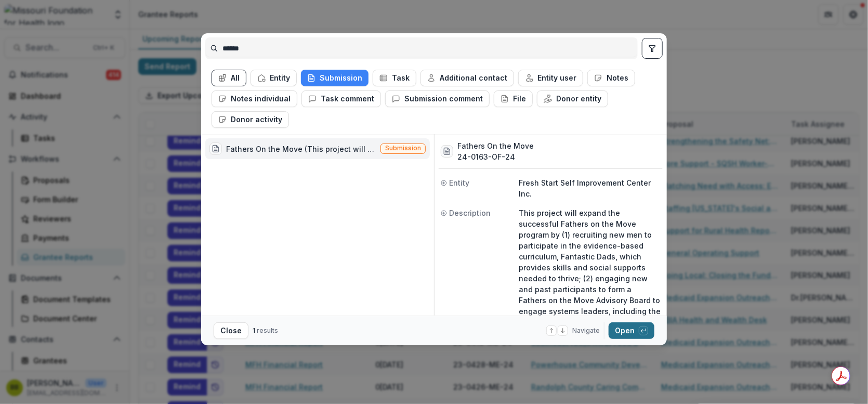 The width and height of the screenshot is (868, 404). I want to click on span: Entity, so click(459, 182).